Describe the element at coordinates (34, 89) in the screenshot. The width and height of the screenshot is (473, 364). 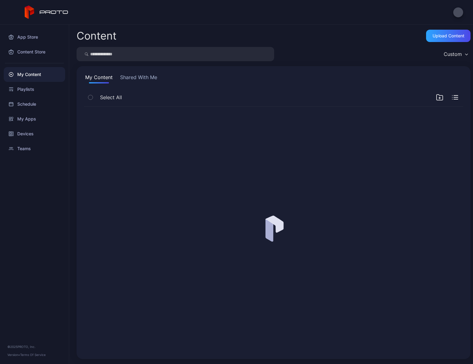
I see `a: Playlists` at that location.